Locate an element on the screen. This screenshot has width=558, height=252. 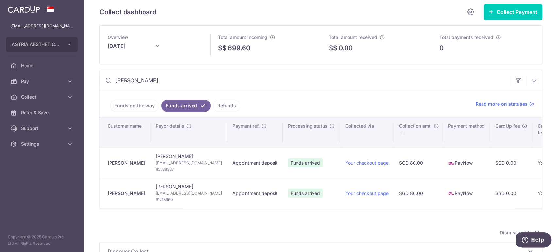
span: Refer & Save is located at coordinates (42, 113).